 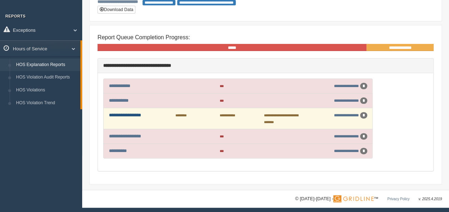 I want to click on img: Gridline, so click(x=353, y=199).